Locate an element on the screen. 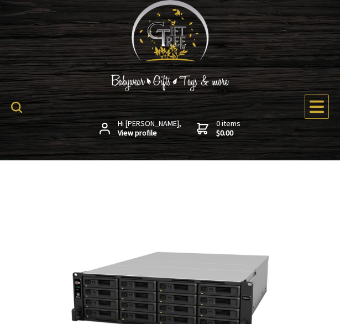  img: Babywear - Gifts - Toys & more is located at coordinates (170, 83).